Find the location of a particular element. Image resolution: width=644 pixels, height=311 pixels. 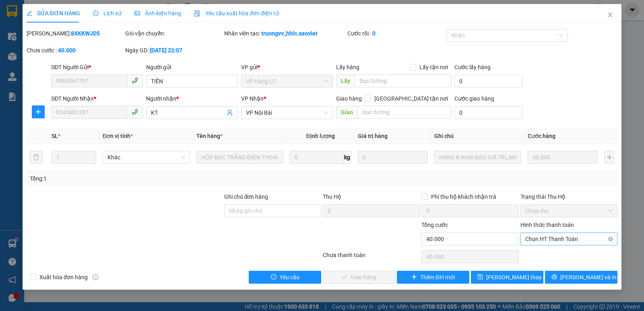

input: Cước giao hàng is located at coordinates (488, 113).